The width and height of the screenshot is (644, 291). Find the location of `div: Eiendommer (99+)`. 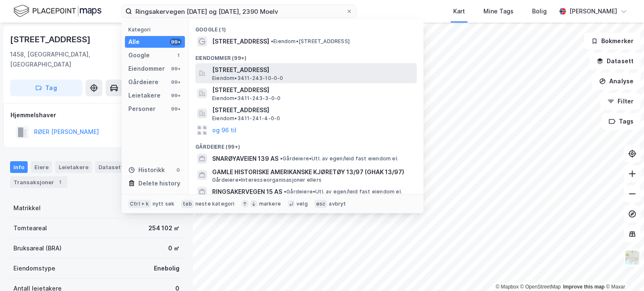

div: Eiendommer (99+) is located at coordinates (306, 56).